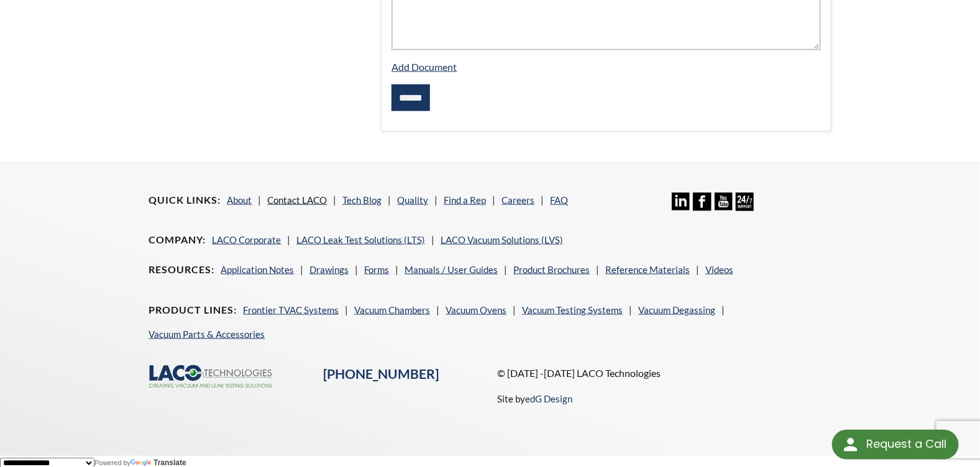 The height and width of the screenshot is (467, 980). I want to click on a: Vacuum Chambers, so click(392, 310).